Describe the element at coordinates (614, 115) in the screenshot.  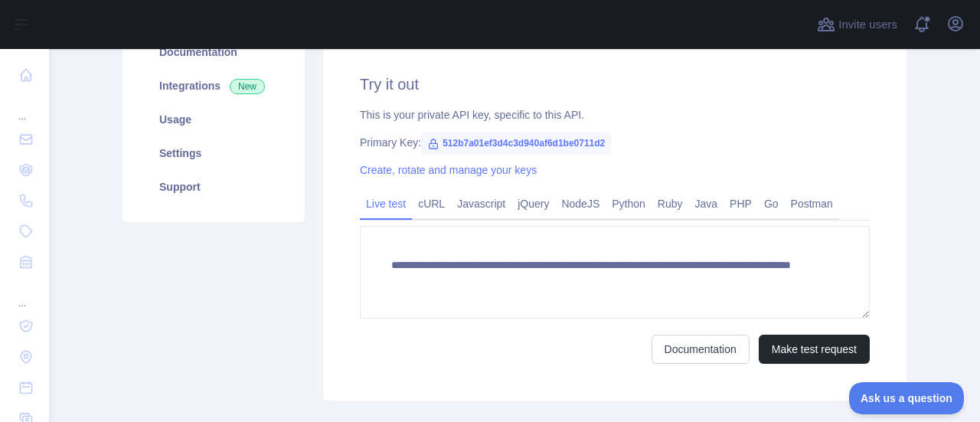
I see `div: This is your private API key, specific to this API.` at that location.